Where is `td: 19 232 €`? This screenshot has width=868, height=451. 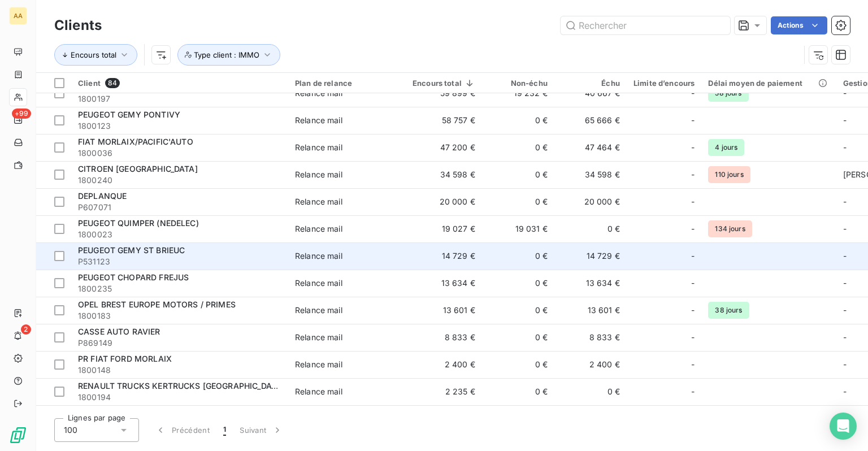 td: 19 232 € is located at coordinates (518, 93).